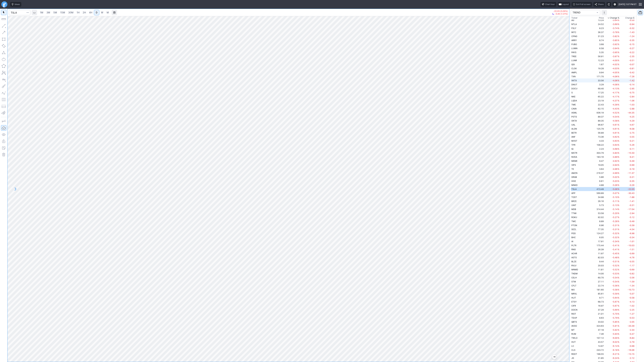 The image size is (644, 362). I want to click on button: Jump to the most recent bar, so click(554, 357).